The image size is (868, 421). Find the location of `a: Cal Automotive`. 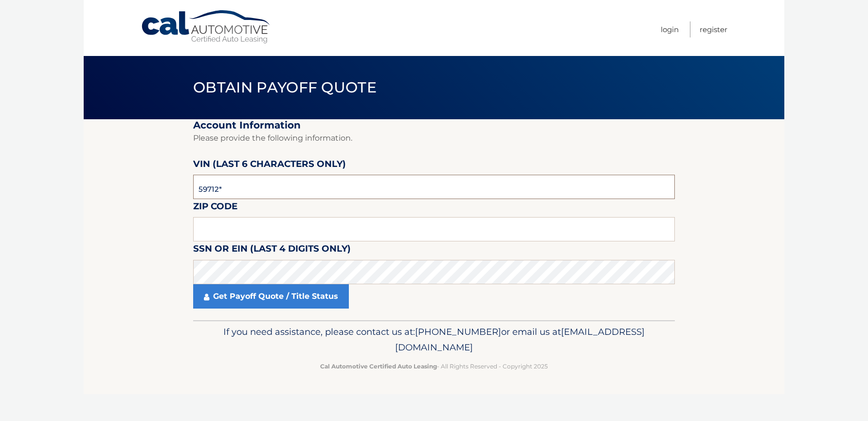

a: Cal Automotive is located at coordinates (206, 27).